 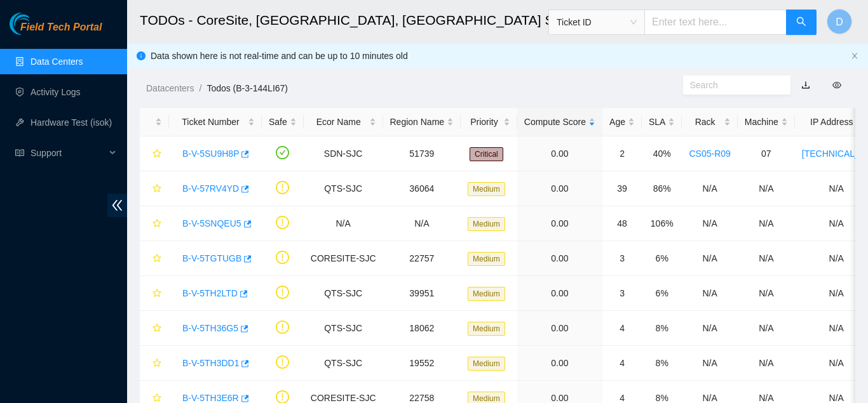 I want to click on a: CS05-R09, so click(x=709, y=153).